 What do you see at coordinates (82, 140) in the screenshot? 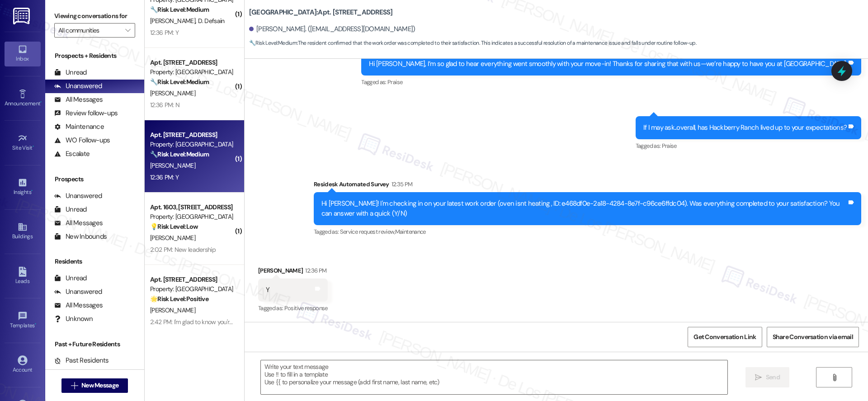
I see `div: WO Follow-ups` at bounding box center [82, 140].